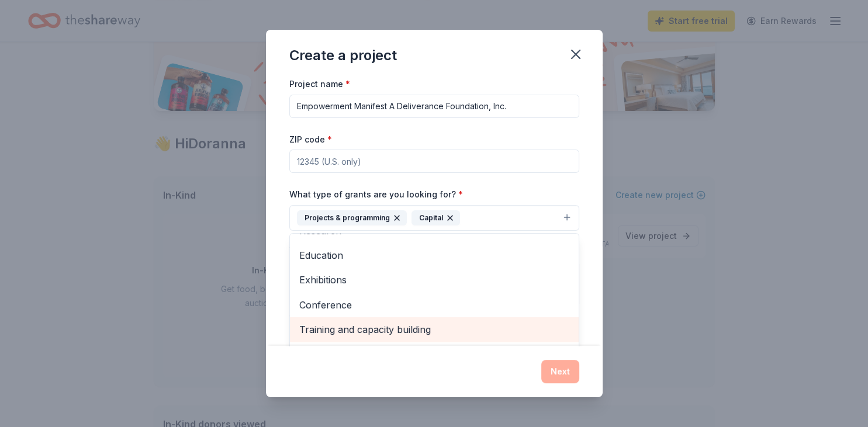 The image size is (868, 427). Describe the element at coordinates (434, 305) in the screenshot. I see `span: Conference` at that location.